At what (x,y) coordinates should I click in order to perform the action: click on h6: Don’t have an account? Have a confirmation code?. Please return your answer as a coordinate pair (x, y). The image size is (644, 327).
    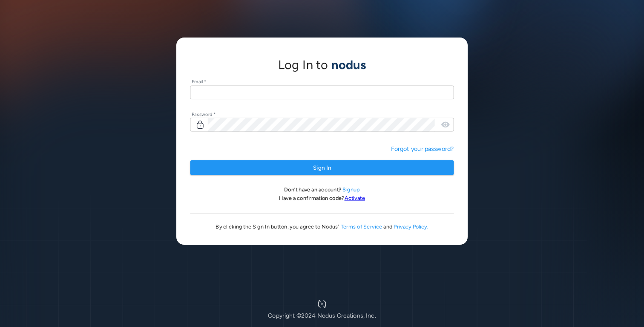
    Looking at the image, I should click on (322, 194).